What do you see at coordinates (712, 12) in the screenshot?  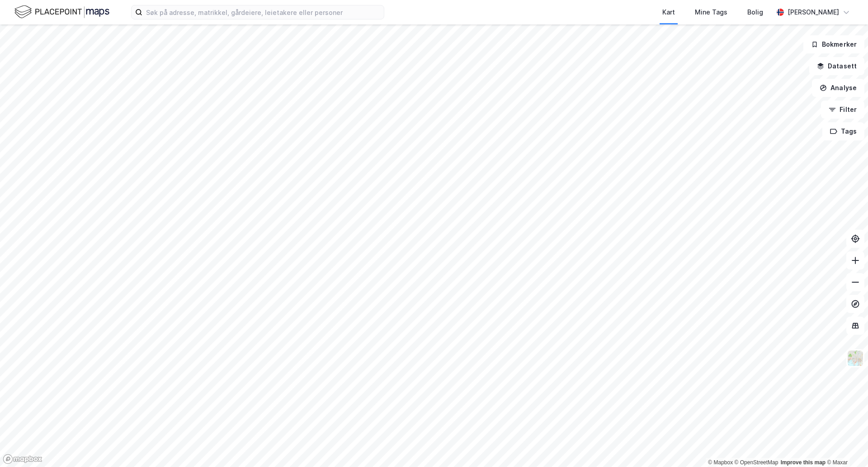 I see `div: Mine Tags` at bounding box center [712, 12].